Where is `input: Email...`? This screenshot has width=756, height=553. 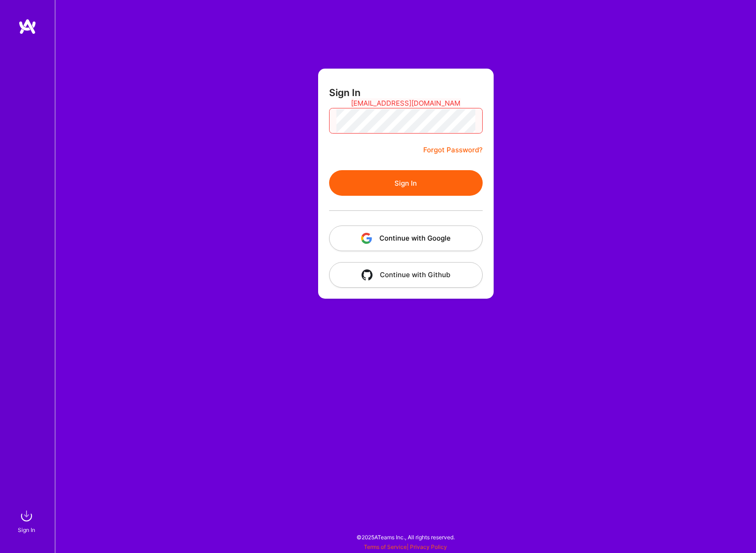
input: Email... is located at coordinates (406, 103).